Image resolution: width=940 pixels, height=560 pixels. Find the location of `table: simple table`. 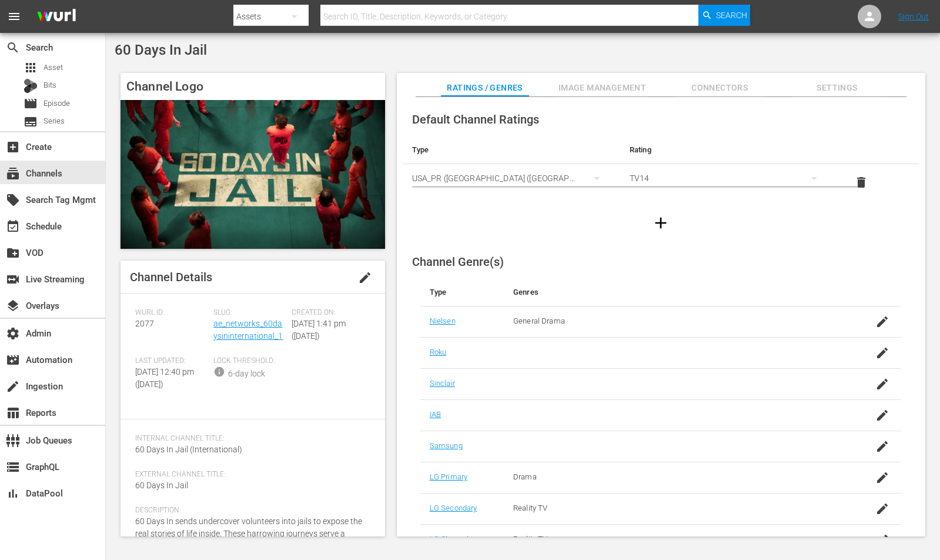

table: simple table is located at coordinates (661, 169).